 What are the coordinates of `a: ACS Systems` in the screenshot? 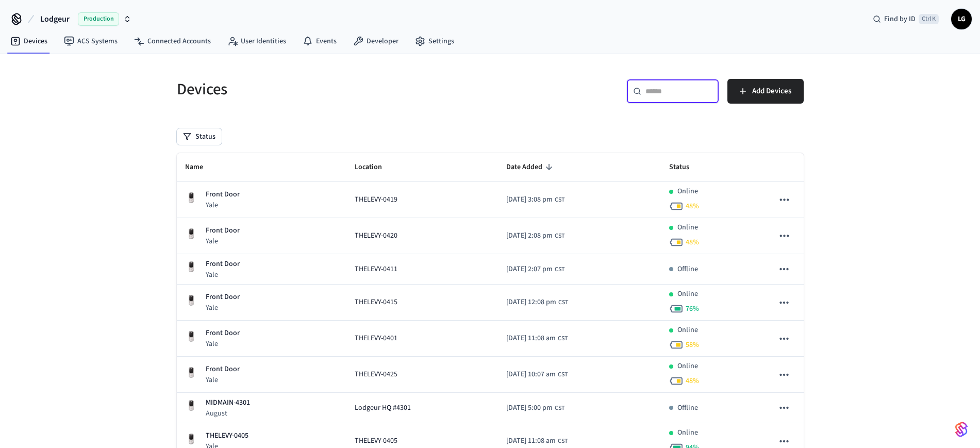 It's located at (91, 41).